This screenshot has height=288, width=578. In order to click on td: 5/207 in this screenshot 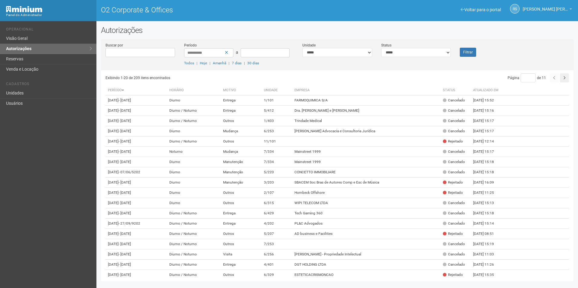, I will do `click(277, 234)`.